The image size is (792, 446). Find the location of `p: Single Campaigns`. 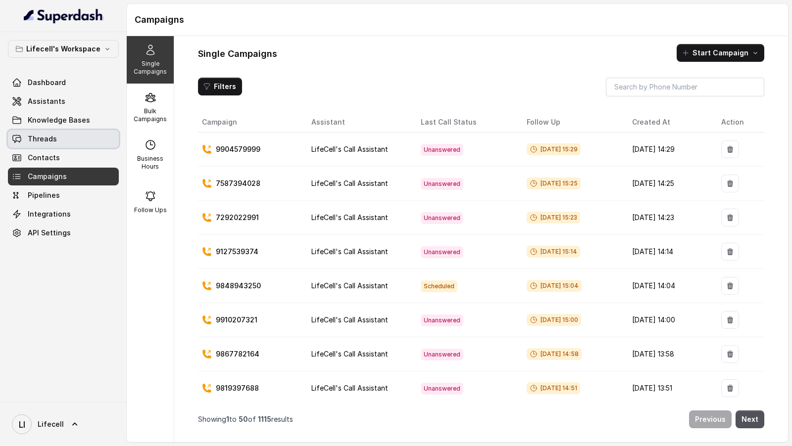

p: Single Campaigns is located at coordinates (150, 68).